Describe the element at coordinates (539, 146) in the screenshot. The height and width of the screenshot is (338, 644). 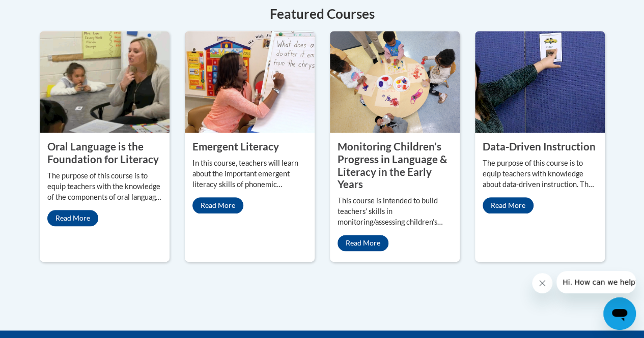
I see `property: Data-Driven Instruction` at that location.